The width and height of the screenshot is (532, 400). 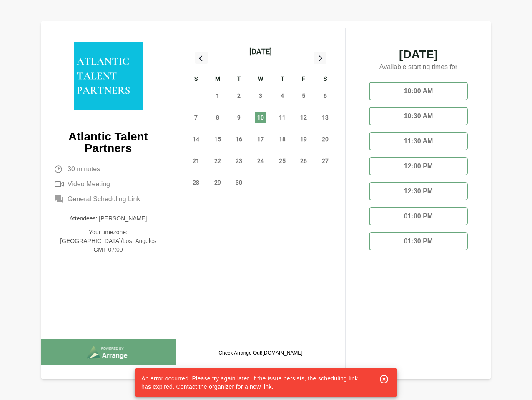 I want to click on span: Monday, September 29, 2025, so click(x=218, y=183).